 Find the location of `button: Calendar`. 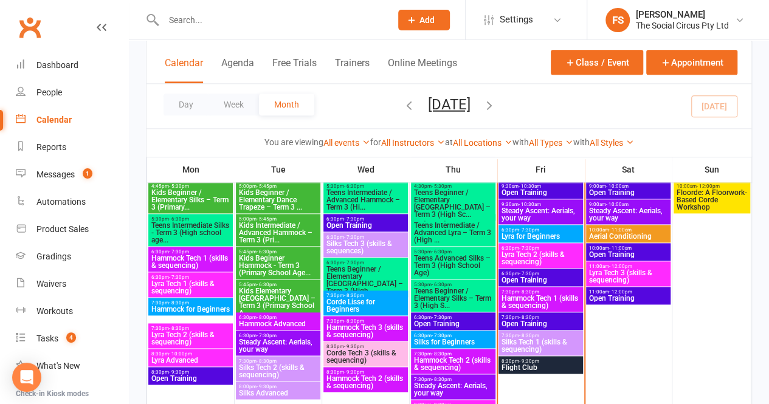

button: Calendar is located at coordinates (184, 70).